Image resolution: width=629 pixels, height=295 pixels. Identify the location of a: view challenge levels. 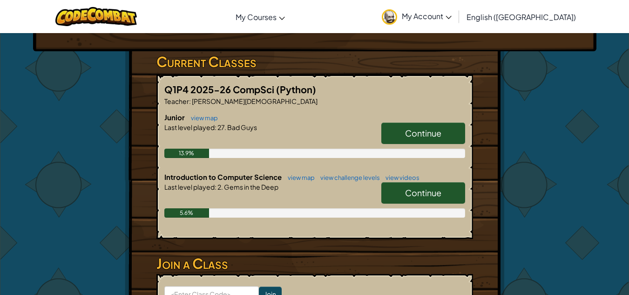
(348, 177).